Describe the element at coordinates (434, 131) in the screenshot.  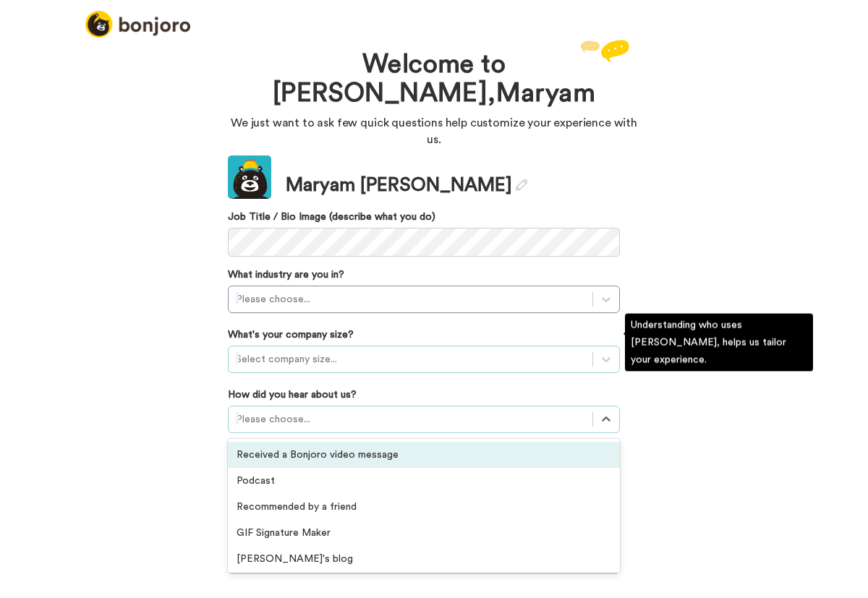
I see `p: We just want to ask few quick questions help customize your experience with us.` at that location.